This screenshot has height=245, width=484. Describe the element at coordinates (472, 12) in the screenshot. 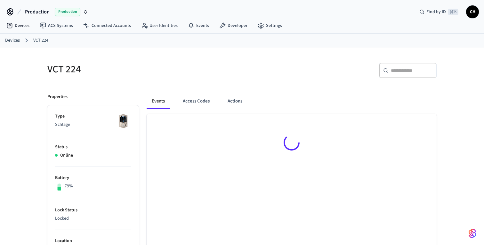

I see `button: CH` at that location.